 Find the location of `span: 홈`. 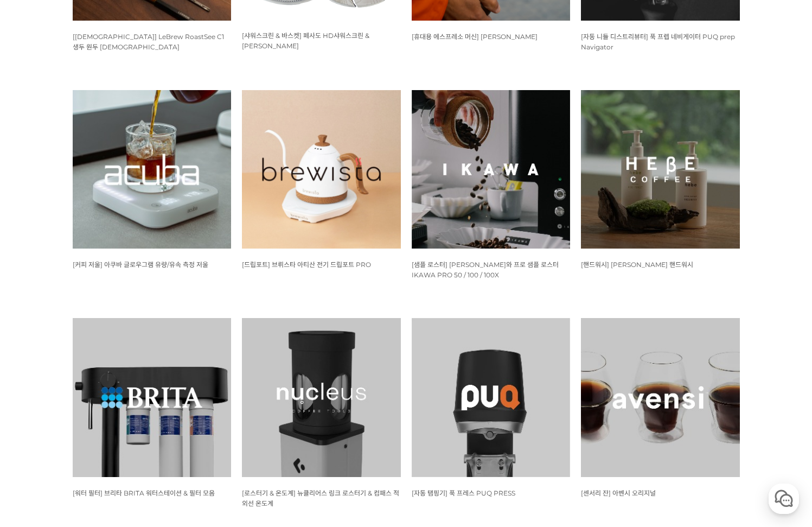

span: 홈 is located at coordinates (37, 365).